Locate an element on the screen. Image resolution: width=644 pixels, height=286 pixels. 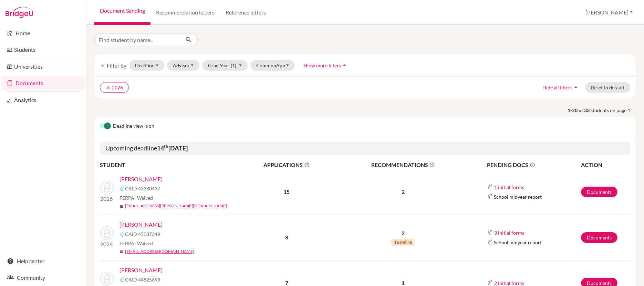
b: 15 is located at coordinates (286, 191).